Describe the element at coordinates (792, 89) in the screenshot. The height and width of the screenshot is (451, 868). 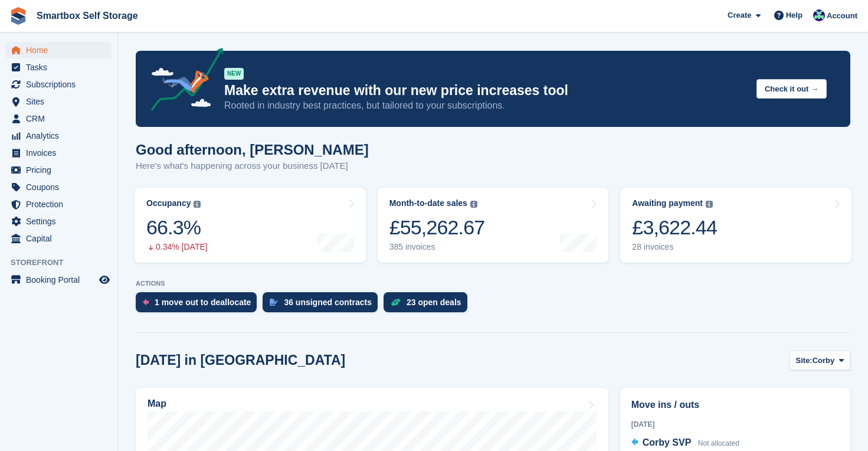
I see `button: Check it out →` at that location.